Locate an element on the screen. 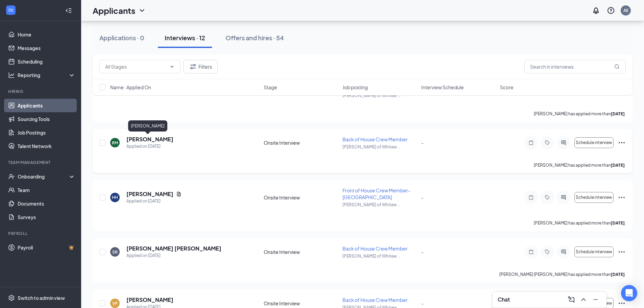 Image resolution: width=644 pixels, height=308 pixels. div: Team Management is located at coordinates (41, 162).